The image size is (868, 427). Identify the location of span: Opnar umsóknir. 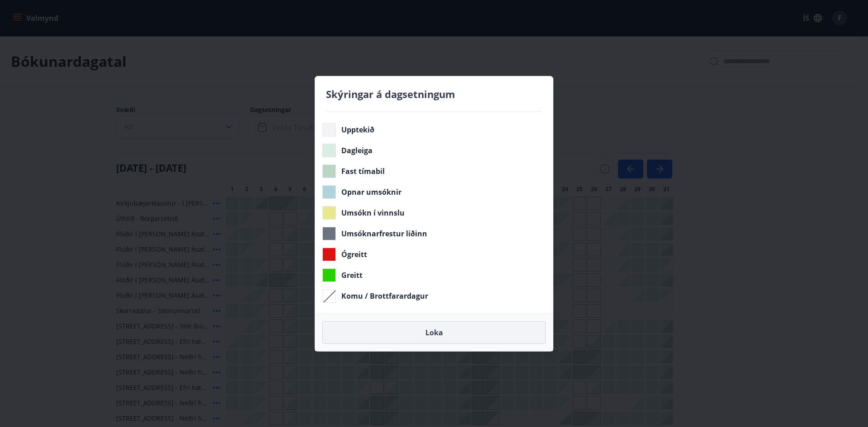
(371, 192).